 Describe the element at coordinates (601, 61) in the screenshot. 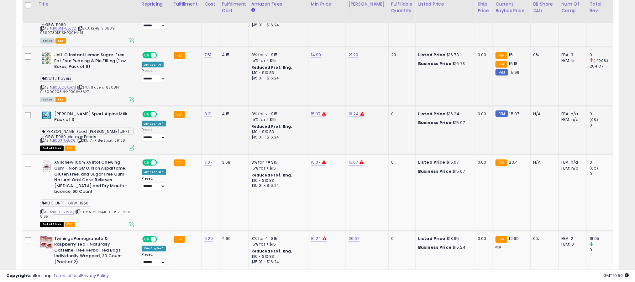

I see `small: (-100%)` at that location.